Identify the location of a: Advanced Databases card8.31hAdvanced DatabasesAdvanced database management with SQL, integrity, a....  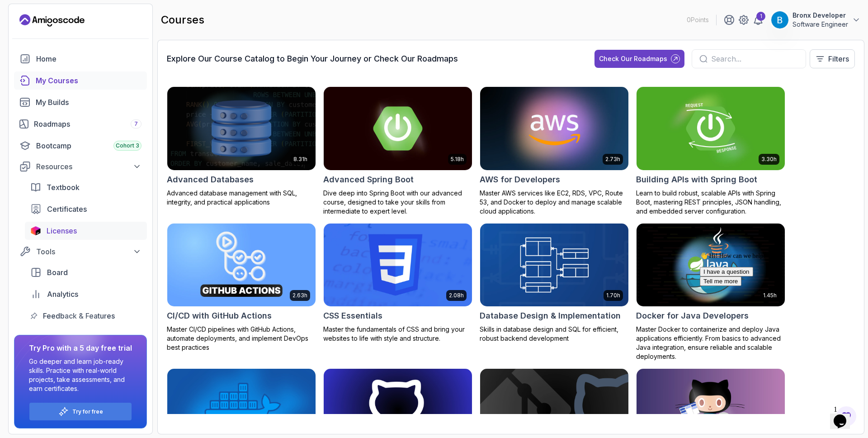
(241, 147).